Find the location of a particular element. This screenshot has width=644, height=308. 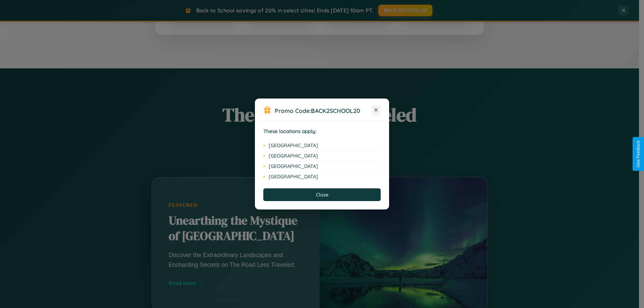

div: Give Feedback is located at coordinates (638, 154).